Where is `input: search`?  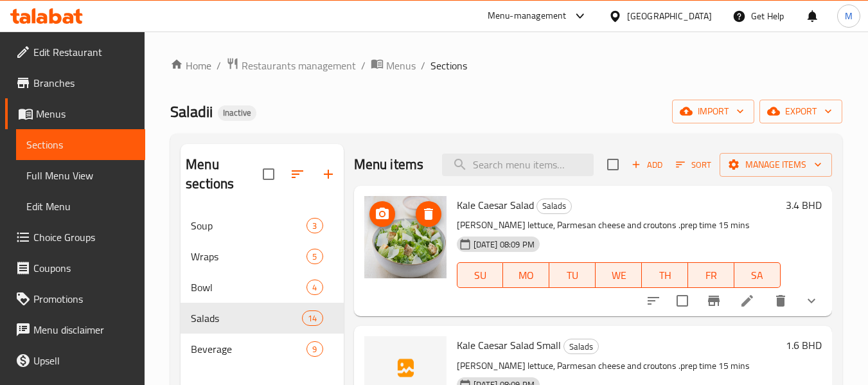
input: search is located at coordinates (518, 164).